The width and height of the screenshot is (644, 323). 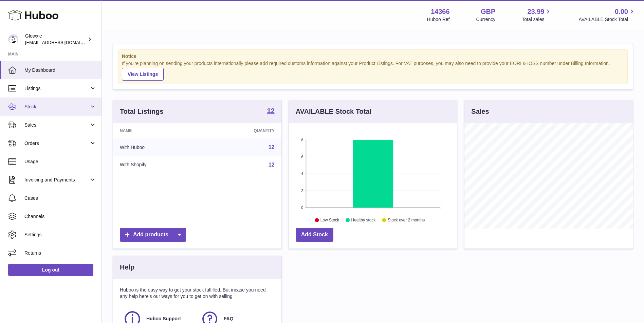 I want to click on div: Currency, so click(x=486, y=19).